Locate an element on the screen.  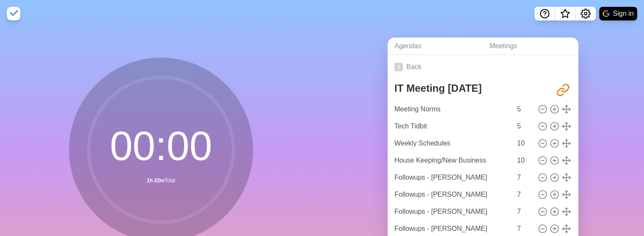
a: Agendas is located at coordinates (435, 46).